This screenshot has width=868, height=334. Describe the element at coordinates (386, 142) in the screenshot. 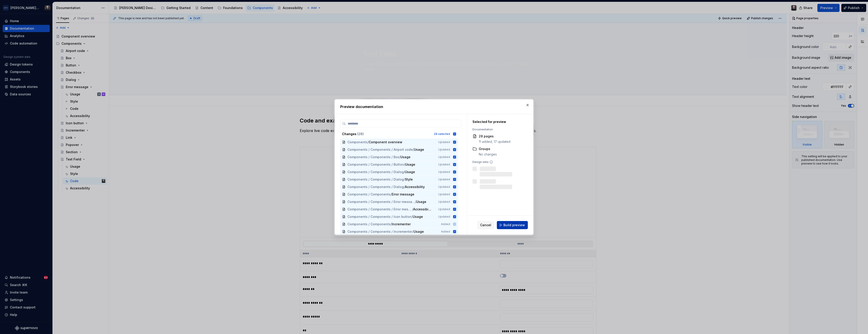

I see `span: Component overview` at that location.